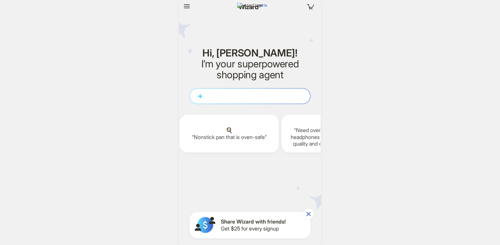 The height and width of the screenshot is (245, 500). What do you see at coordinates (331, 137) in the screenshot?
I see `q: Need over-ear noise-canceling headphones that offer great sound quality and comfort for long use.` at bounding box center [331, 137].